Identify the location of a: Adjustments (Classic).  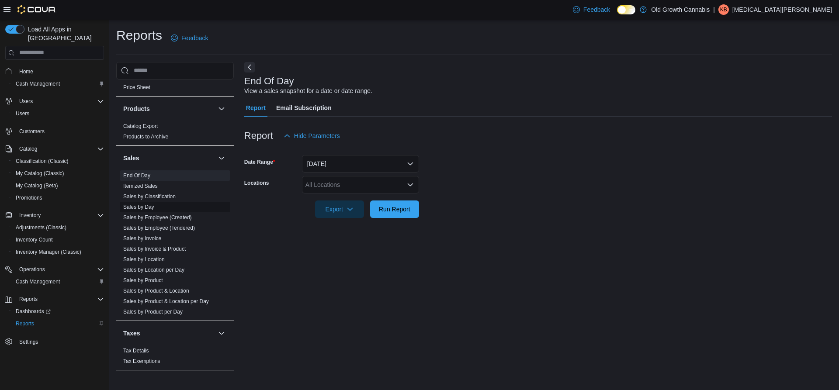
(41, 228).